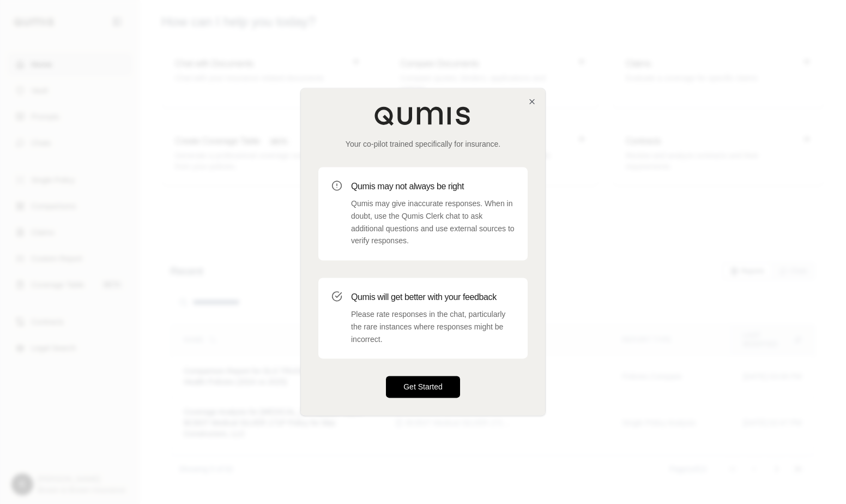 The height and width of the screenshot is (504, 846). I want to click on h3: Qumis may not always be right, so click(433, 187).